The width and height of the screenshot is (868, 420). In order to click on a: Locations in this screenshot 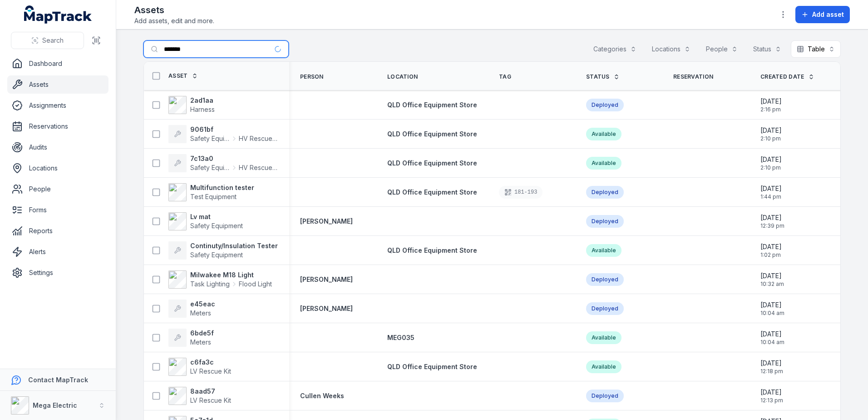, I will do `click(58, 168)`.